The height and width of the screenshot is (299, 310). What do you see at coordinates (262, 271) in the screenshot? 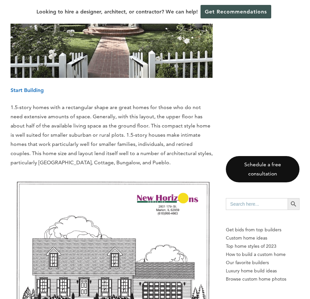
I see `p: Luxury home build ideas` at bounding box center [262, 271].